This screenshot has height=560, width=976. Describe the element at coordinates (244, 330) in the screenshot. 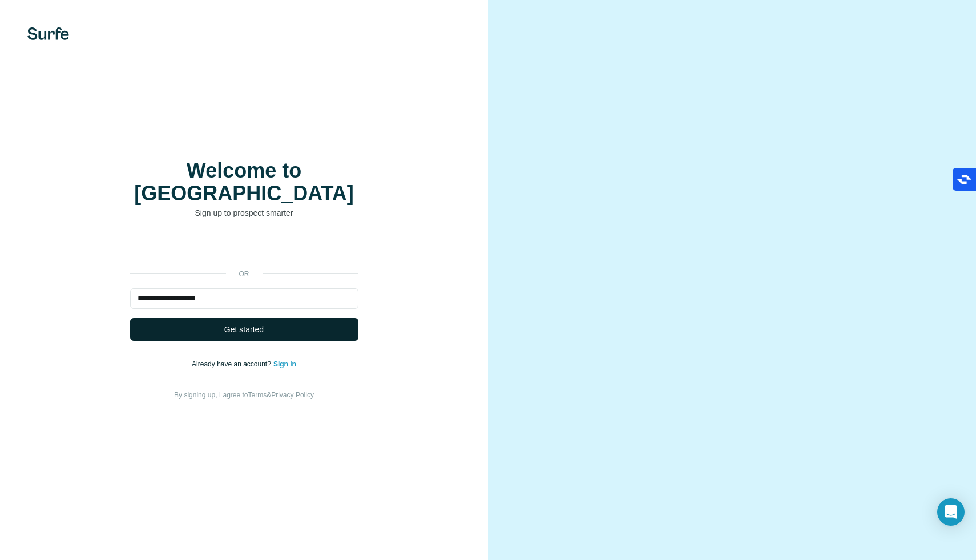

I see `span: Get started` at that location.